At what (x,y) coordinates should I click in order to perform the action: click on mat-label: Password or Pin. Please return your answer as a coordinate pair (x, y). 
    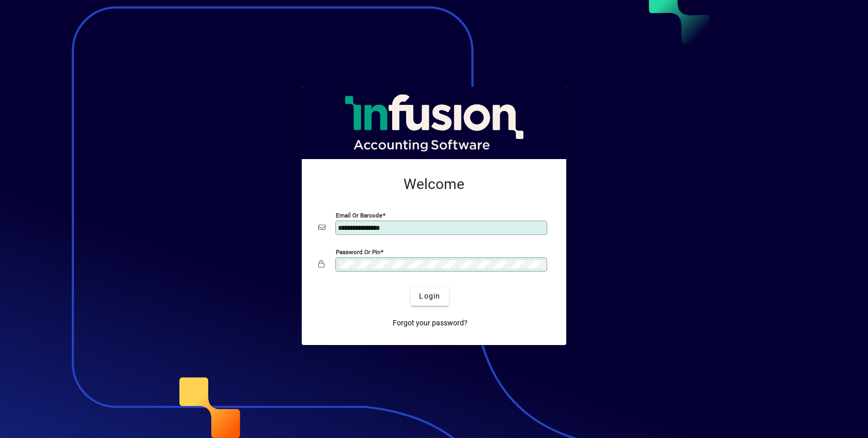
    Looking at the image, I should click on (358, 251).